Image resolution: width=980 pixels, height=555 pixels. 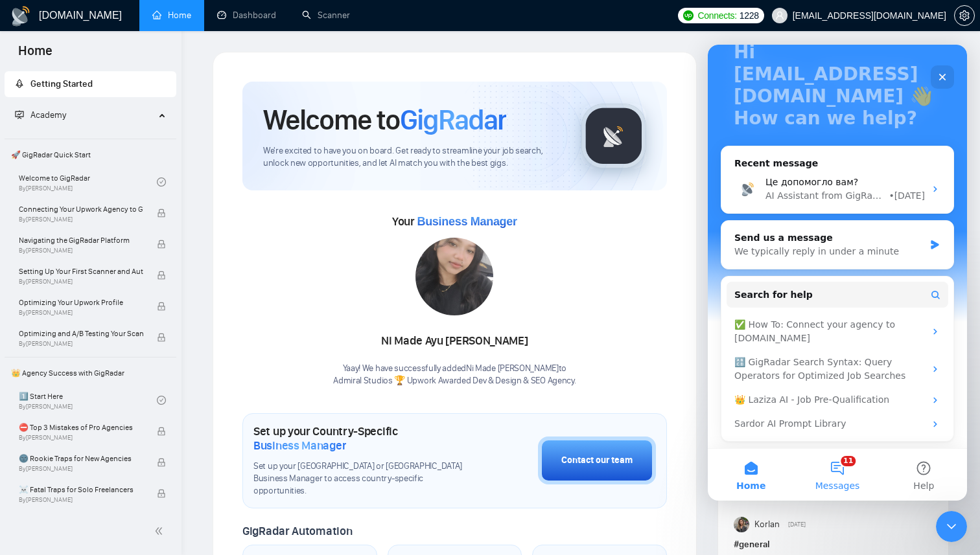 I want to click on span: Messages, so click(x=130, y=441).